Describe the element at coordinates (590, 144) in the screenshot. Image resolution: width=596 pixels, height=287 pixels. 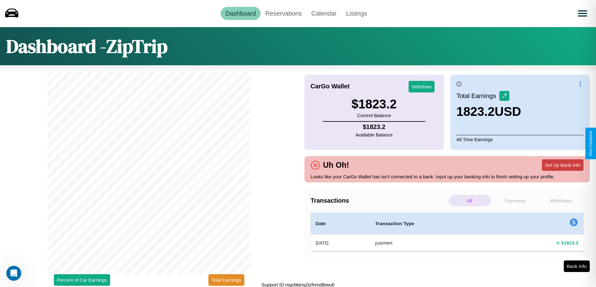
I see `div: Give Feedback` at that location.